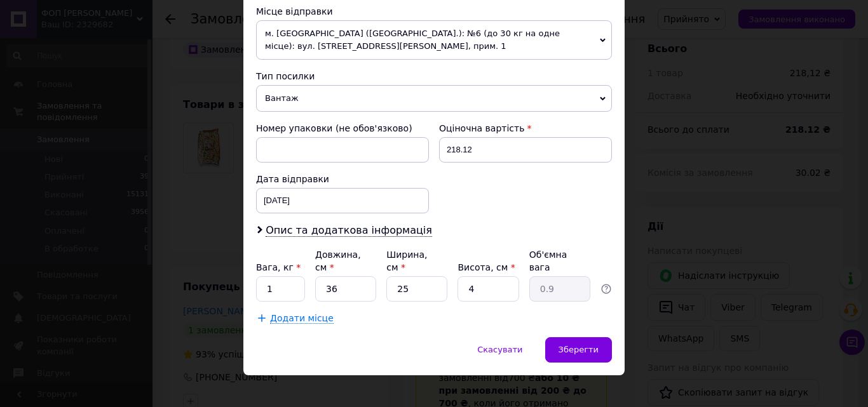  Describe the element at coordinates (294, 11) in the screenshot. I see `span: Місце відправки` at that location.